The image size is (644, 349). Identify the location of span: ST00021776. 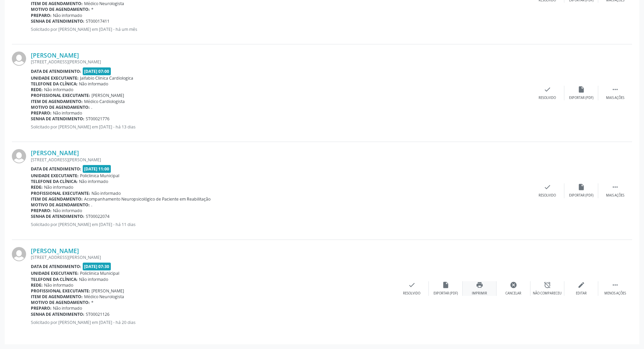
(98, 118).